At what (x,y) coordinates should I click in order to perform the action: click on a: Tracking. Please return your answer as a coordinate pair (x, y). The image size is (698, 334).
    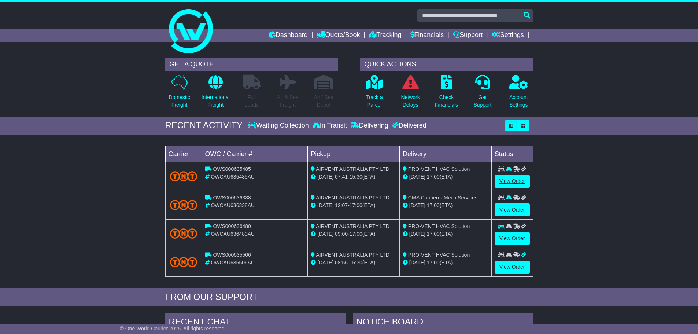
    Looking at the image, I should click on (385, 36).